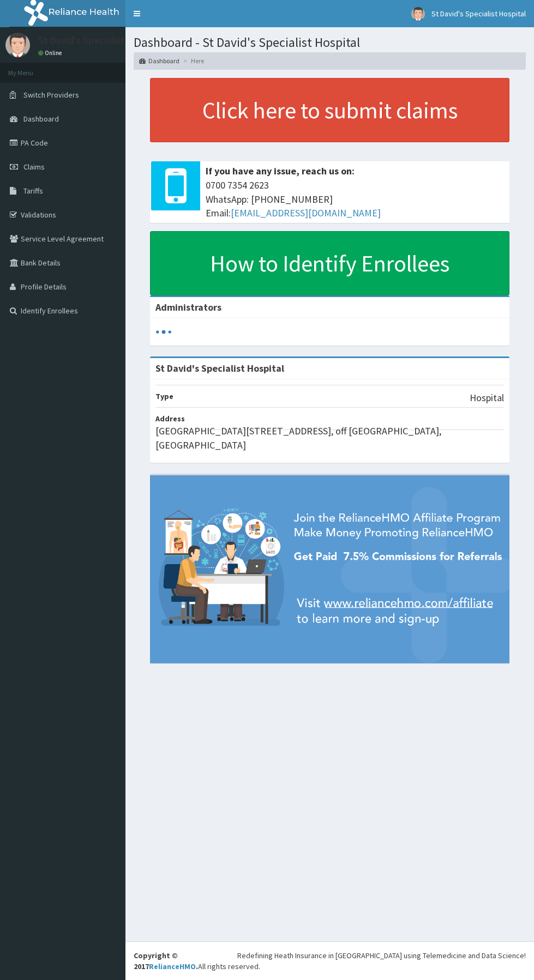 The width and height of the screenshot is (534, 980). I want to click on a: How to Identify Enrollees, so click(329, 263).